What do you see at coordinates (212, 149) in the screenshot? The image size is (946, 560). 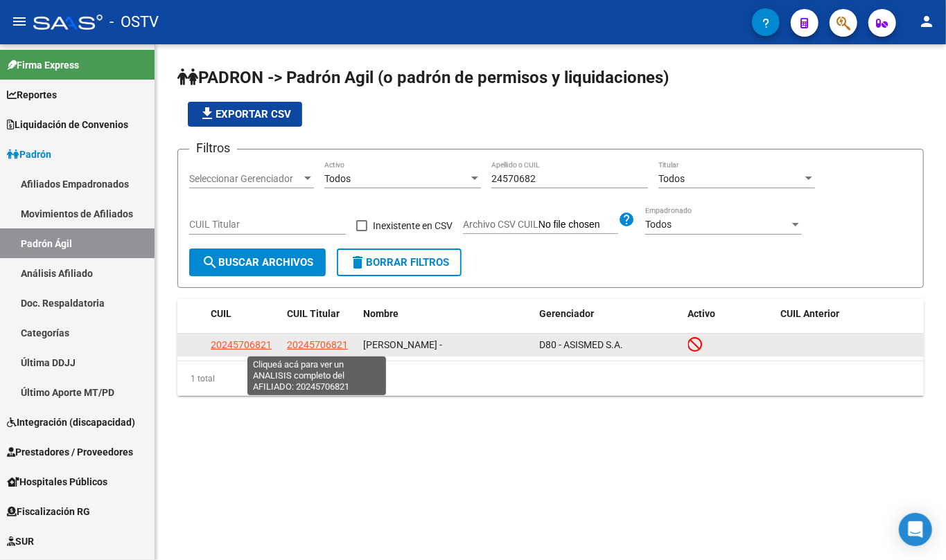 I see `h3: Filtros` at bounding box center [212, 149].